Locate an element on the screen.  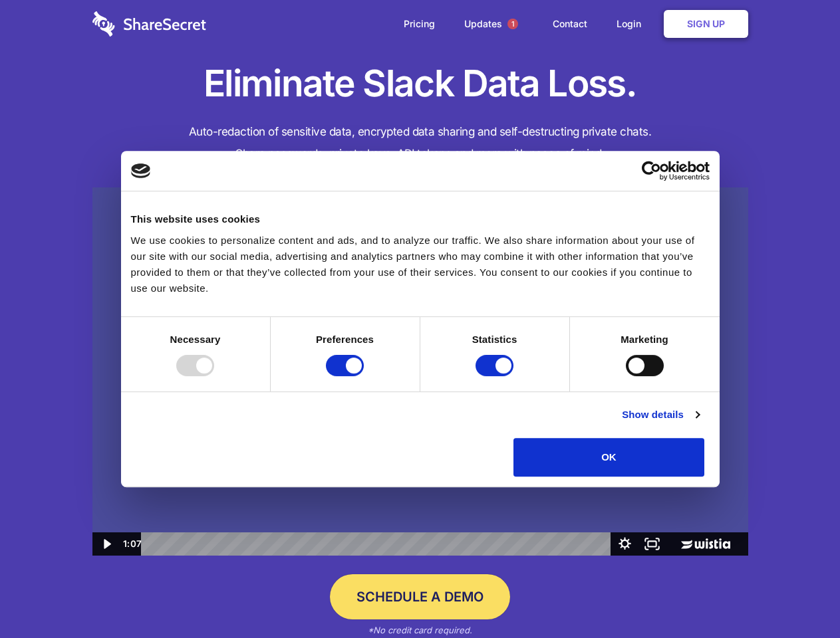
h4: Auto-redaction of sensitive data, encrypted data sharing and self-destructing private chats. Shar... is located at coordinates (420, 143).